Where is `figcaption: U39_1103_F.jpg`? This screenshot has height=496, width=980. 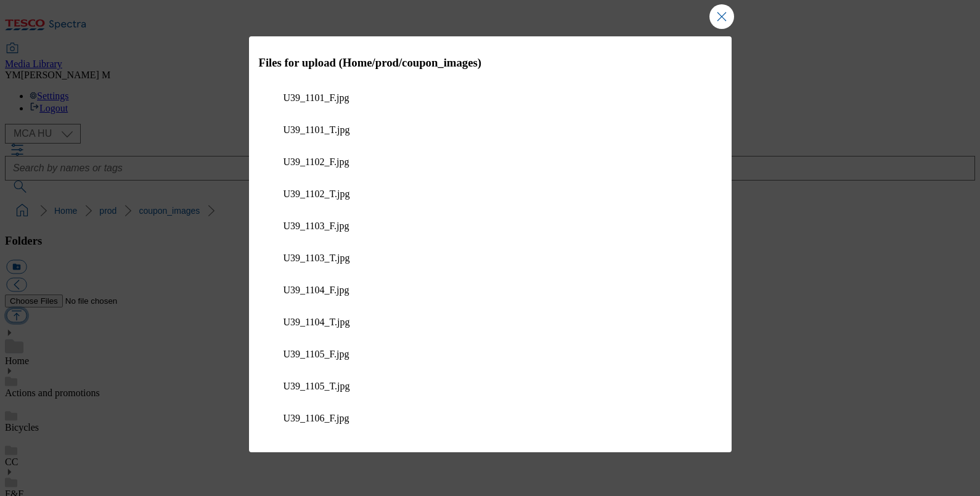 figcaption: U39_1103_F.jpg is located at coordinates (490, 226).